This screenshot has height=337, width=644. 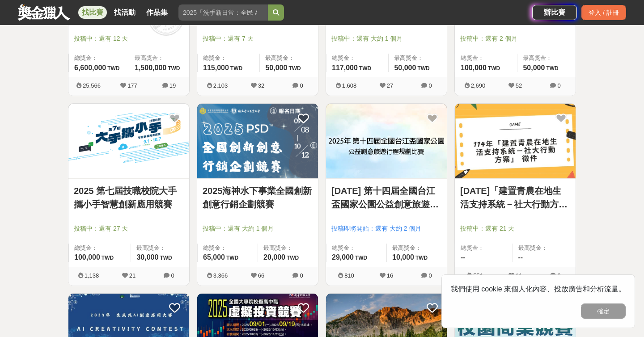 What do you see at coordinates (478, 275) in the screenshot?
I see `span: 551` at bounding box center [478, 275].